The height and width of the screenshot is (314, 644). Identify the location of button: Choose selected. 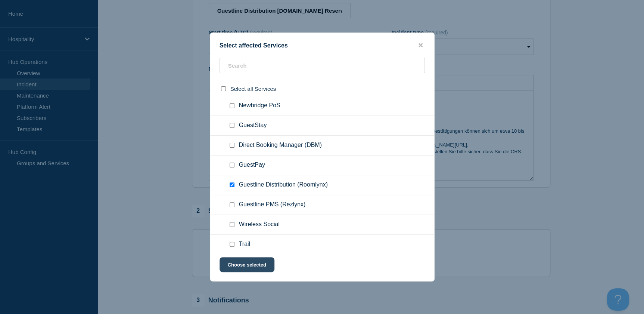
(247, 265).